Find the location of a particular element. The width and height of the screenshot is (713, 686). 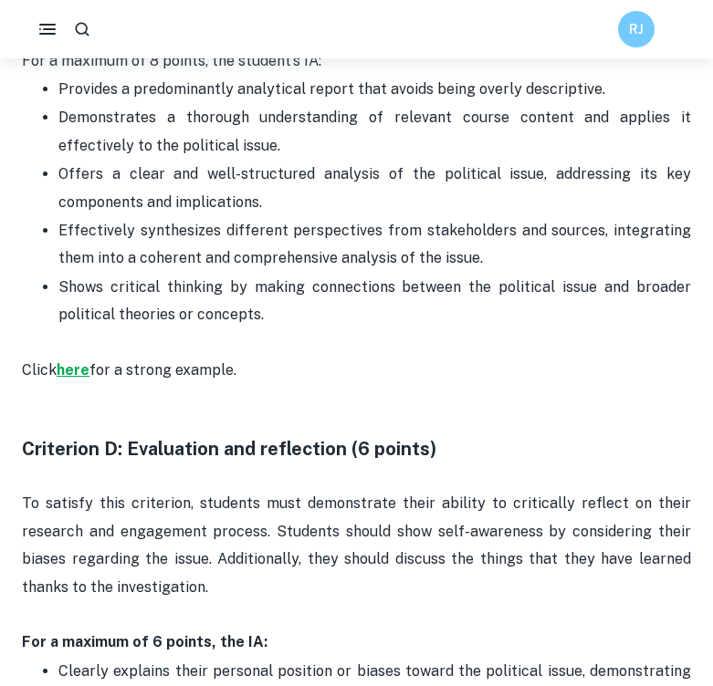

strong: Criterion D: Evaluation and reflection (6 points) is located at coordinates (229, 449).